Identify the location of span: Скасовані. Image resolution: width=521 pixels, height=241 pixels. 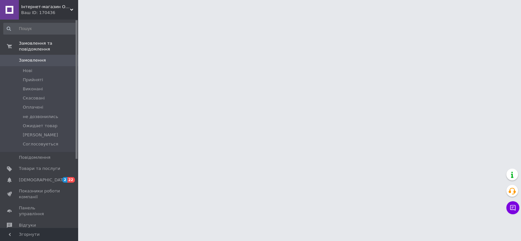
(34, 98).